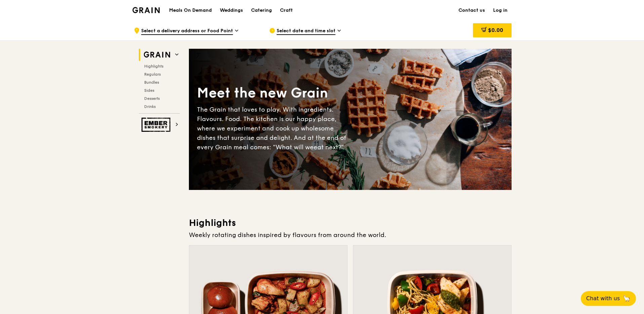 The width and height of the screenshot is (644, 314). I want to click on div: Craft, so click(286, 11).